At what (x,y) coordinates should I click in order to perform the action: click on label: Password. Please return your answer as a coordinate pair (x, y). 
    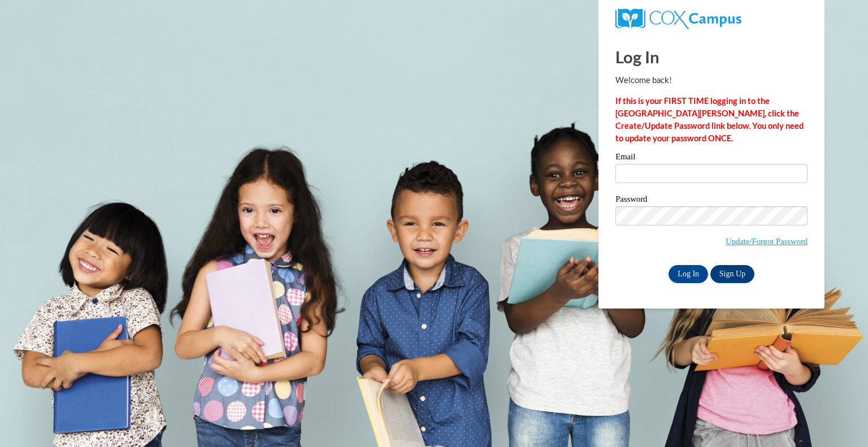
    Looking at the image, I should click on (711, 201).